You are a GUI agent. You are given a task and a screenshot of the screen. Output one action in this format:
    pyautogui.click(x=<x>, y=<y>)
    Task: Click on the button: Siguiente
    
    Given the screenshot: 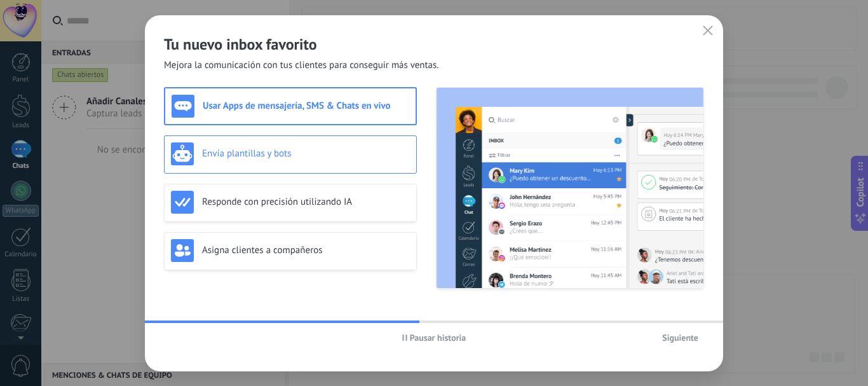 What is the action you would take?
    pyautogui.click(x=680, y=338)
    